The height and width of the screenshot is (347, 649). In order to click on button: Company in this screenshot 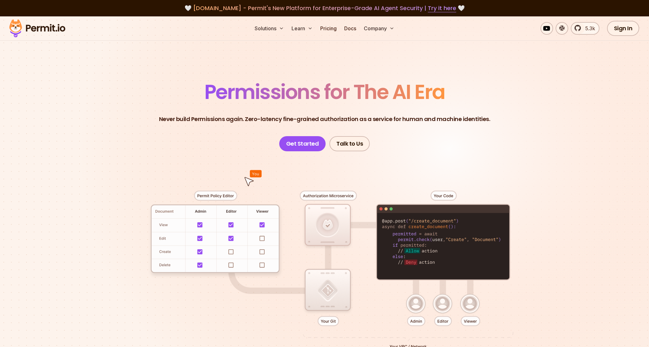, I will do `click(379, 28)`.